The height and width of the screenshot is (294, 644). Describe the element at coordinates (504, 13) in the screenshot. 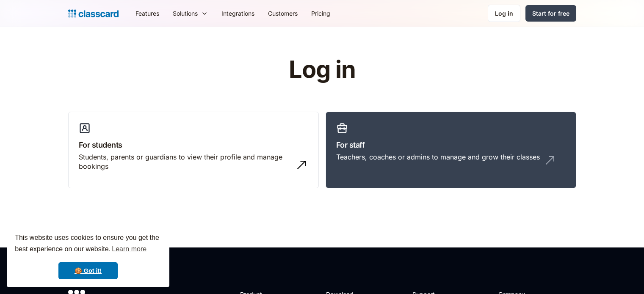

I see `div: Log in` at that location.